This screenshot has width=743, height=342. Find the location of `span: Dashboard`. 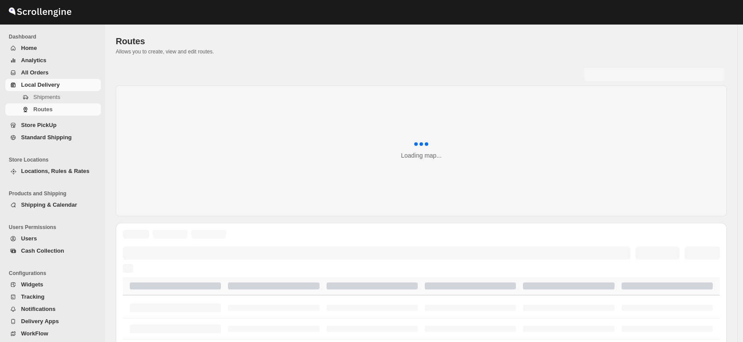

span: Dashboard is located at coordinates (55, 37).